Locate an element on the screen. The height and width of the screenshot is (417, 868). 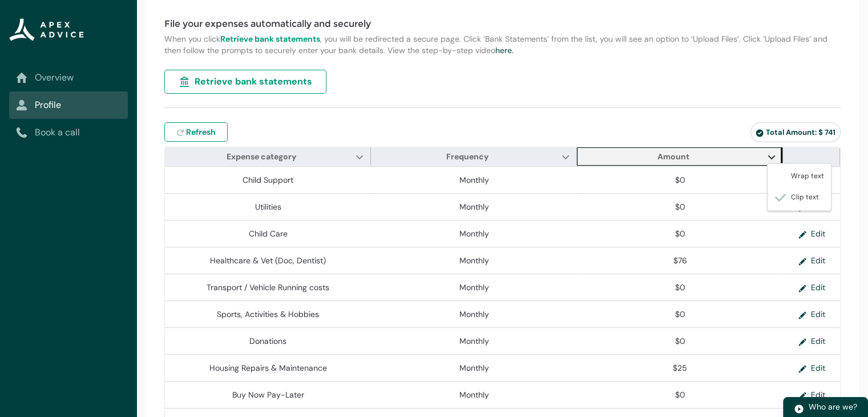
lightning-base-formatted-text: Utilities is located at coordinates (268, 207).